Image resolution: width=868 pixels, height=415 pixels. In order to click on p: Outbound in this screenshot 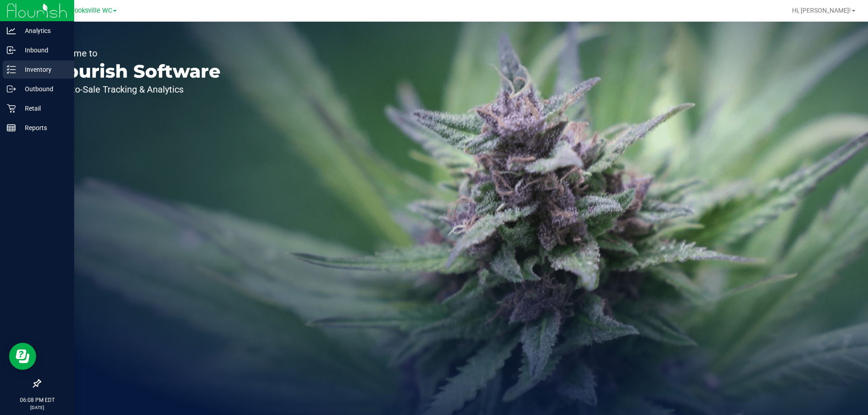, I will do `click(43, 89)`.